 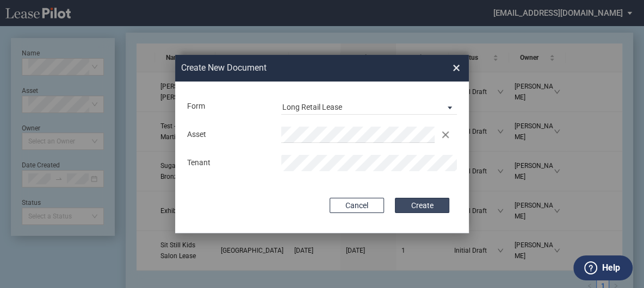 What do you see at coordinates (297, 68) in the screenshot?
I see `h2: Create New Document` at bounding box center [297, 68].